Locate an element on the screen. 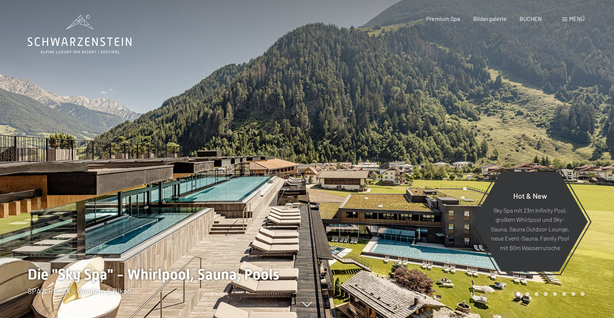 The height and width of the screenshot is (318, 614). a: Bildergalerie is located at coordinates (490, 18).